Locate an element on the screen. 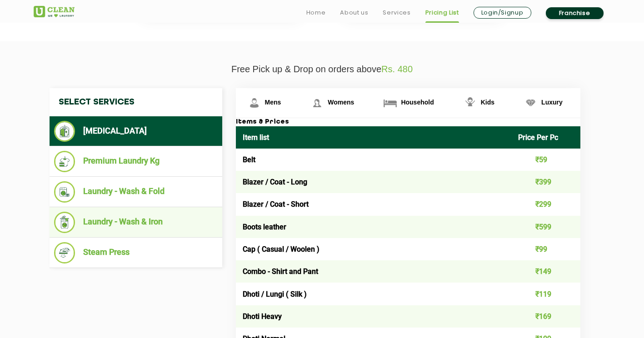 This screenshot has width=644, height=338. h3: Items & Prices is located at coordinates (408, 122).